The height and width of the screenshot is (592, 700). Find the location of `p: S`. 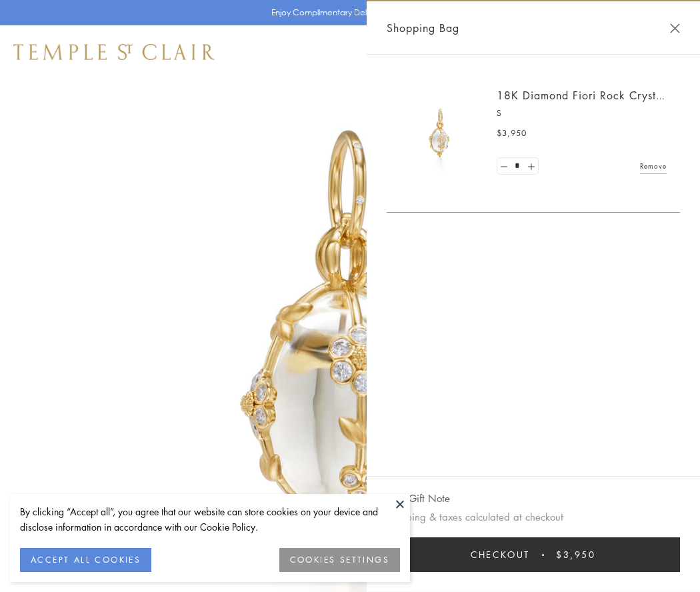

p: S is located at coordinates (582, 113).